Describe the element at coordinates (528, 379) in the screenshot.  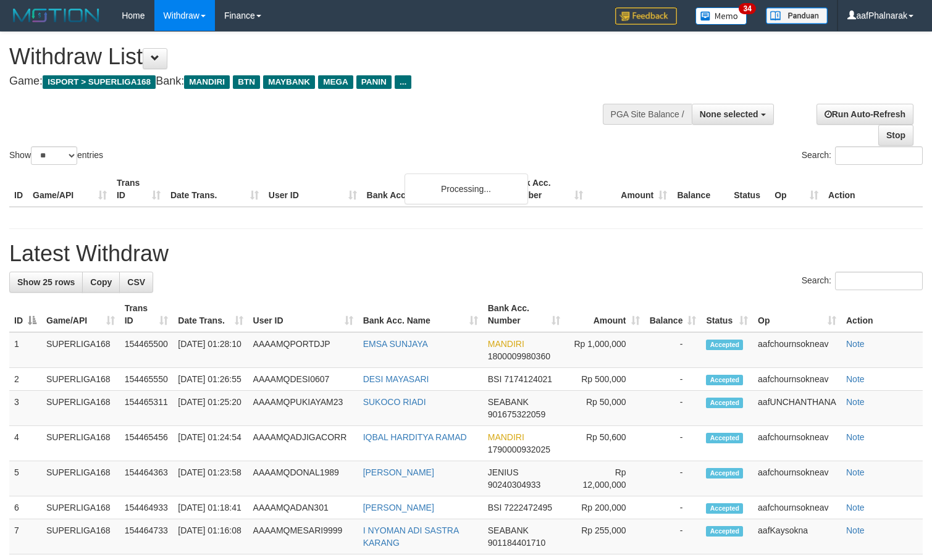
I see `span: Copy 7174124021 to clipboard` at that location.